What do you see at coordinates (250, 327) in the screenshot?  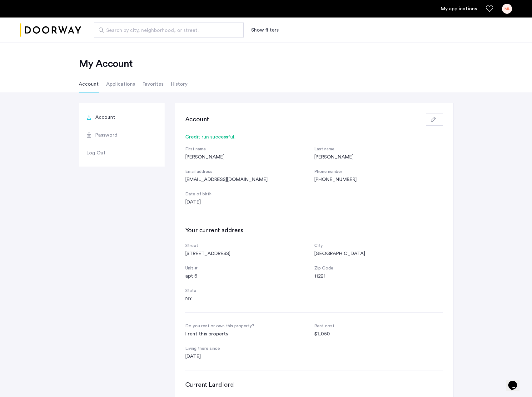 I see `div: Do you rent or own this property?` at bounding box center [250, 327].